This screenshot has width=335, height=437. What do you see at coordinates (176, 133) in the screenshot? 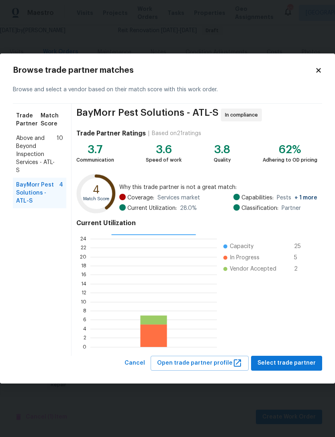
I see `div: Based on 21 ratings` at bounding box center [176, 133].